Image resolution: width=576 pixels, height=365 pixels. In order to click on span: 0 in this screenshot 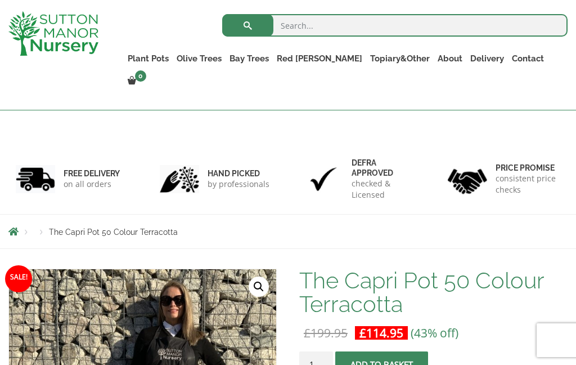, I will do `click(141, 76)`.